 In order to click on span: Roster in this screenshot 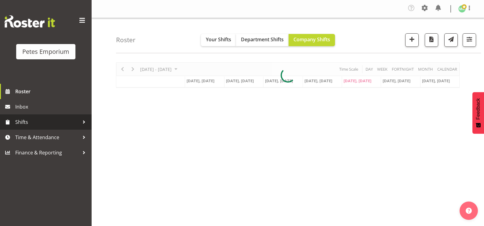, I will do `click(52, 91)`.